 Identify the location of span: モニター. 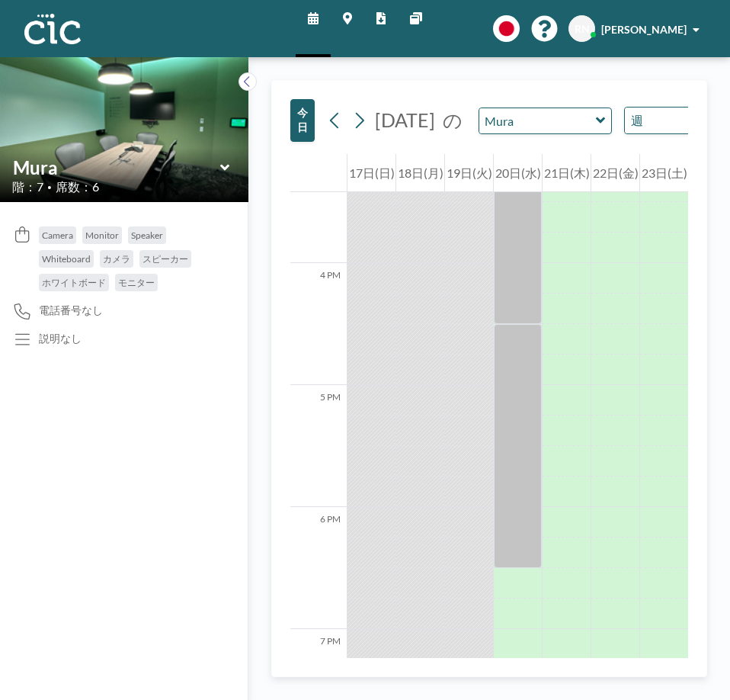
(136, 282).